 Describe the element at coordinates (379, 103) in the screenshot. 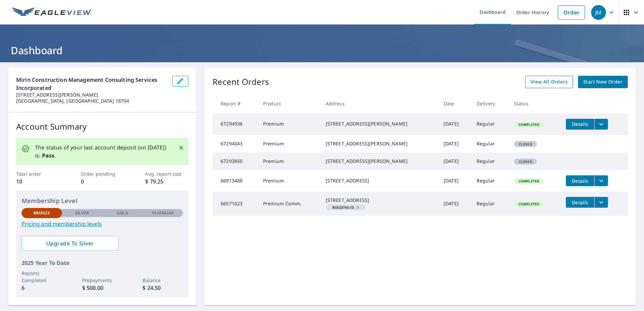

I see `th: Address` at that location.